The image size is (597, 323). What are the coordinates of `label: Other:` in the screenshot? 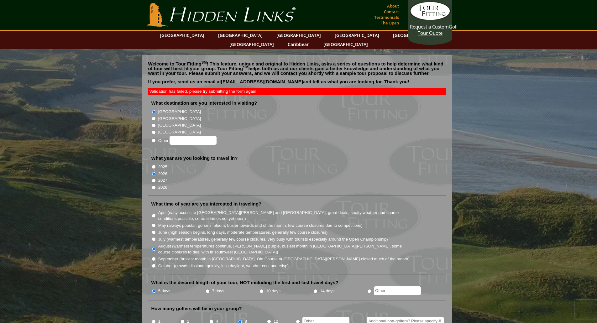 It's located at (187, 140).